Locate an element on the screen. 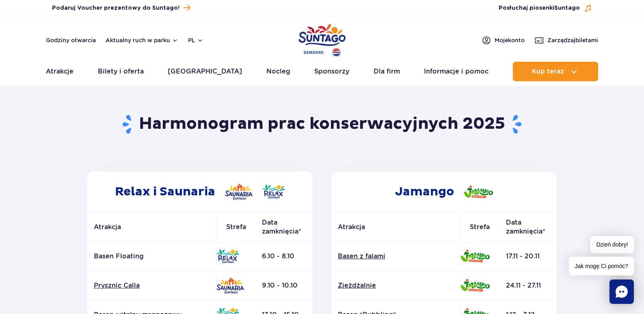  a: Park of Poland is located at coordinates (322, 39).